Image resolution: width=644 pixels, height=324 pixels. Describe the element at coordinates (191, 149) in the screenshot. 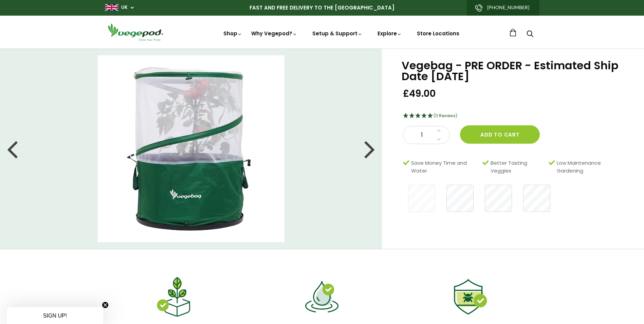

I see `img: Vegebag - PRE ORDER - Estimated Ship Date OCTOBER 1ST` at that location.